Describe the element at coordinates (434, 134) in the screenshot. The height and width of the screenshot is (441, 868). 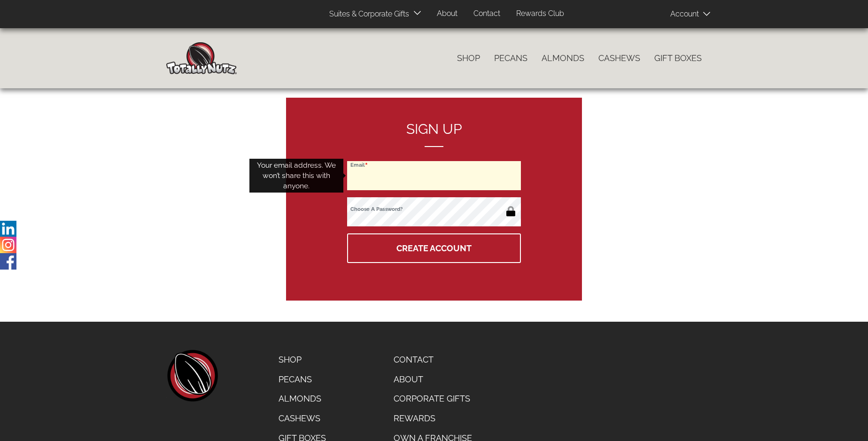
I see `h2: Sign up` at that location.